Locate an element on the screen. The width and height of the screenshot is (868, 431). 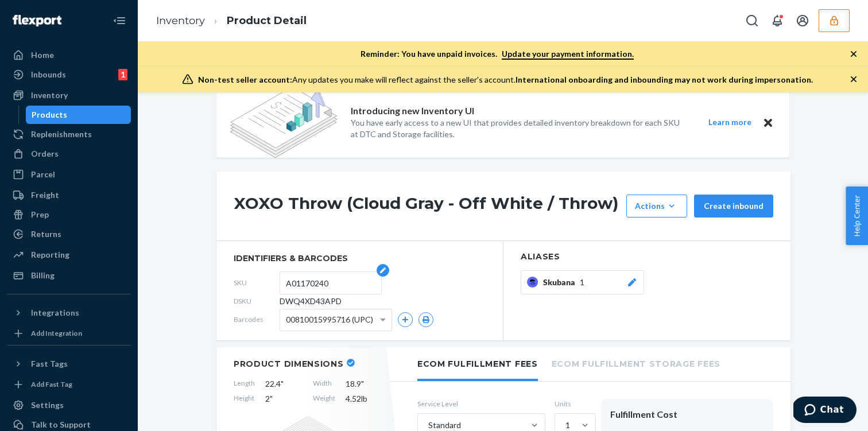
button: Learn more is located at coordinates (730, 122).